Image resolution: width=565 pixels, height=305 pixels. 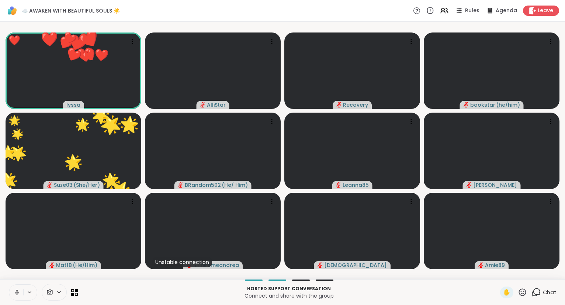 What do you see at coordinates (506, 11) in the screenshot?
I see `span: Agenda` at bounding box center [506, 11].